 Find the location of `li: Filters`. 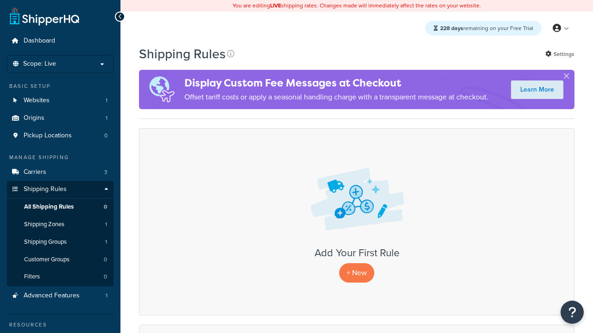

li: Filters is located at coordinates (60, 277).